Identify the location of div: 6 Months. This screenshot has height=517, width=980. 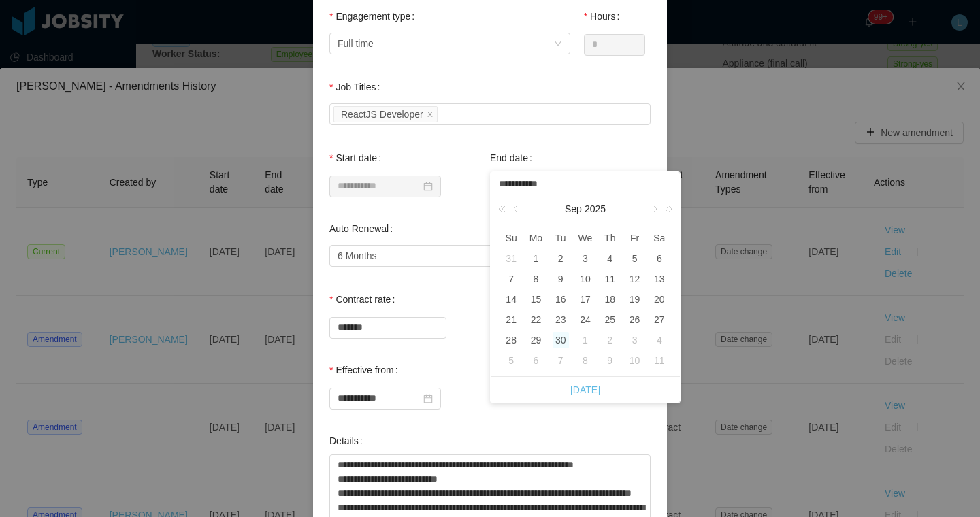
(357, 255).